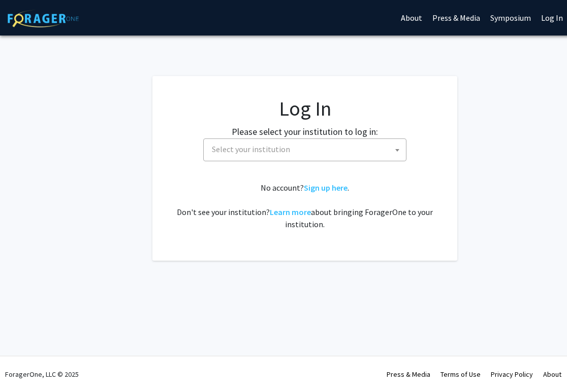 The height and width of the screenshot is (392, 567). What do you see at coordinates (552, 375) in the screenshot?
I see `a: About` at bounding box center [552, 375].